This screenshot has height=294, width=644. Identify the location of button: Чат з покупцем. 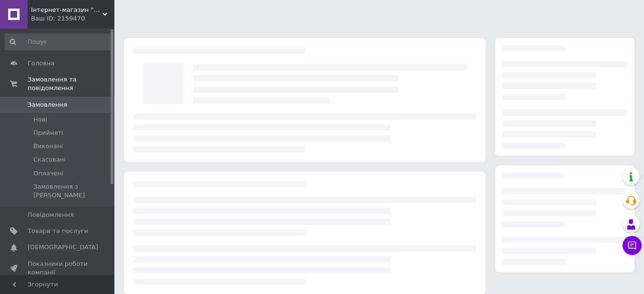
(632, 245).